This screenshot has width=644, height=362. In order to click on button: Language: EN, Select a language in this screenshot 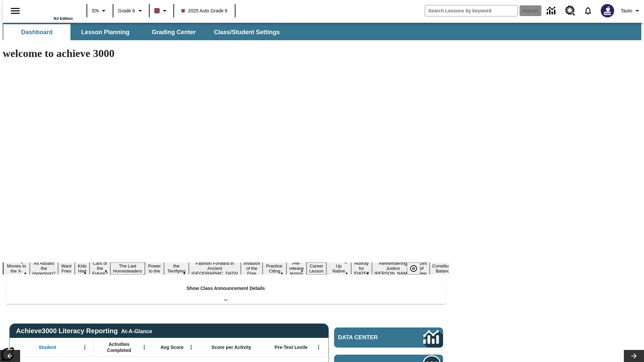, I will do `click(100, 11)`.